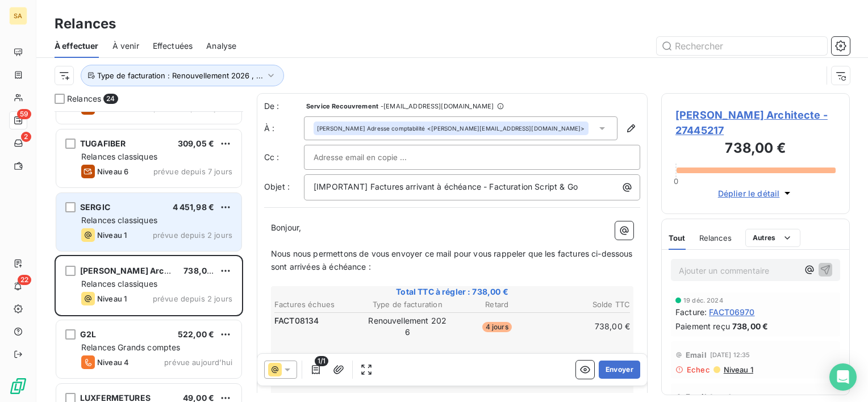 This screenshot has width=868, height=402. I want to click on span: 22, so click(25, 280).